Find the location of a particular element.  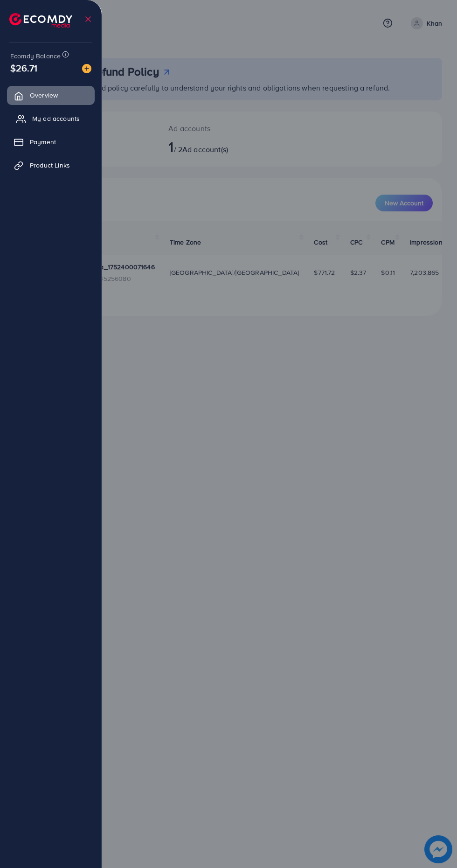

a: Payment is located at coordinates (51, 142).